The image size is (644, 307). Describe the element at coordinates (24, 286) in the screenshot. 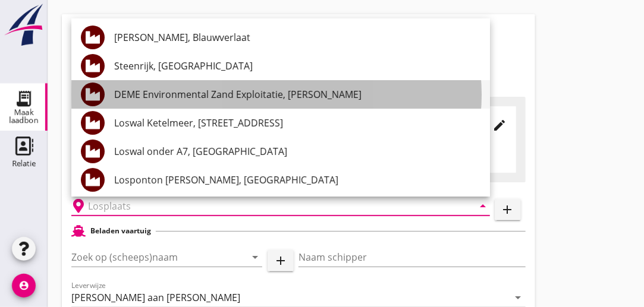

I see `i: account_circle` at that location.